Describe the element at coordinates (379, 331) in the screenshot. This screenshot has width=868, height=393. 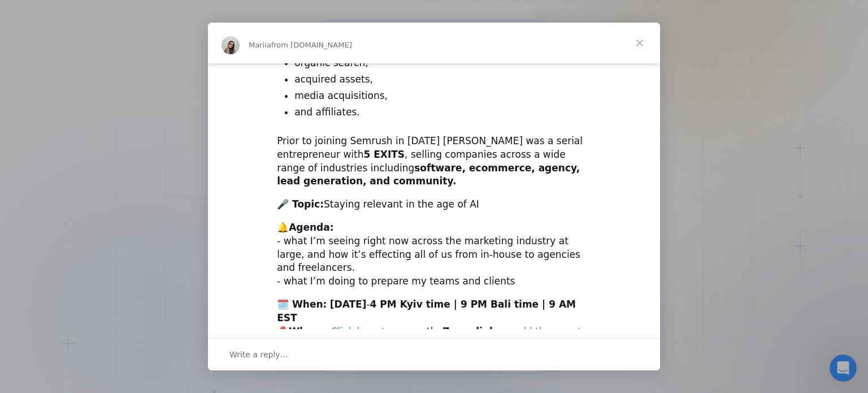
I see `a: Click here to access` at that location.